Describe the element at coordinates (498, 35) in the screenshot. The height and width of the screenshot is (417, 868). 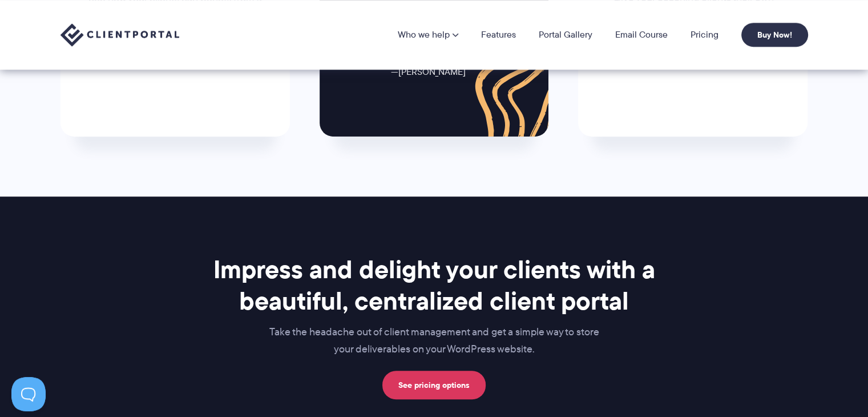
I see `a: Features` at that location.